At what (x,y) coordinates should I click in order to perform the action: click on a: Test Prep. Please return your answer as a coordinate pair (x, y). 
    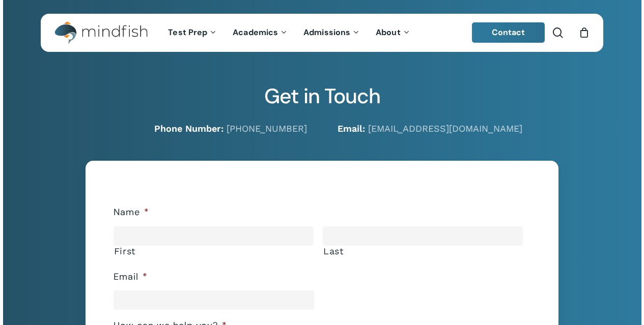
    Looking at the image, I should click on (192, 32).